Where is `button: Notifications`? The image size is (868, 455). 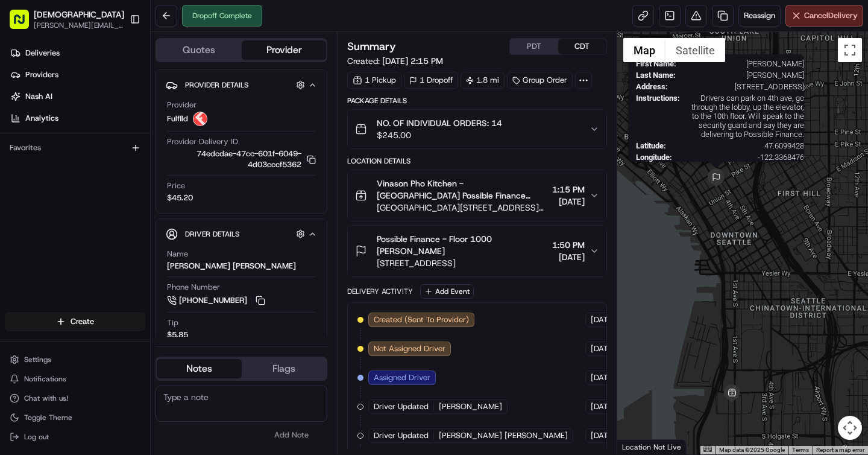 button: Notifications is located at coordinates (75, 379).